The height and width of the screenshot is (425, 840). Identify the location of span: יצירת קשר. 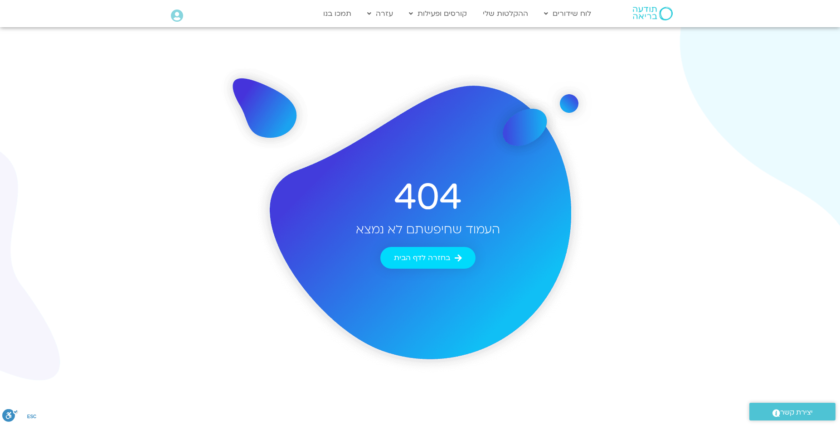
(796, 412).